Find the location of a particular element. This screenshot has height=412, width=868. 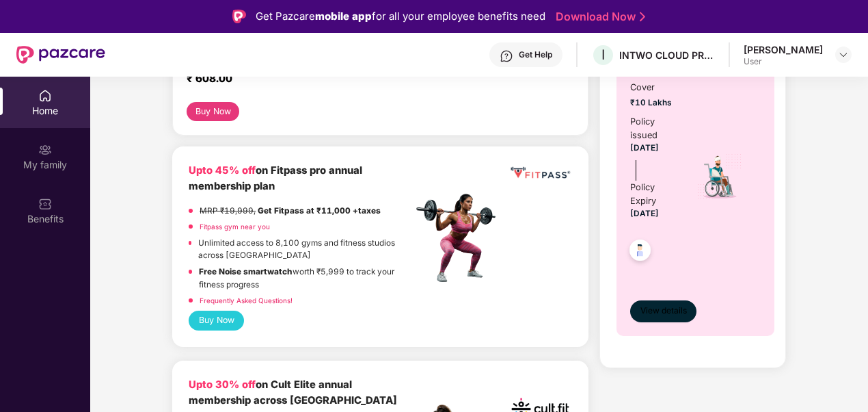

p: worth ₹5,999 to track your fitness progress is located at coordinates (305, 277).